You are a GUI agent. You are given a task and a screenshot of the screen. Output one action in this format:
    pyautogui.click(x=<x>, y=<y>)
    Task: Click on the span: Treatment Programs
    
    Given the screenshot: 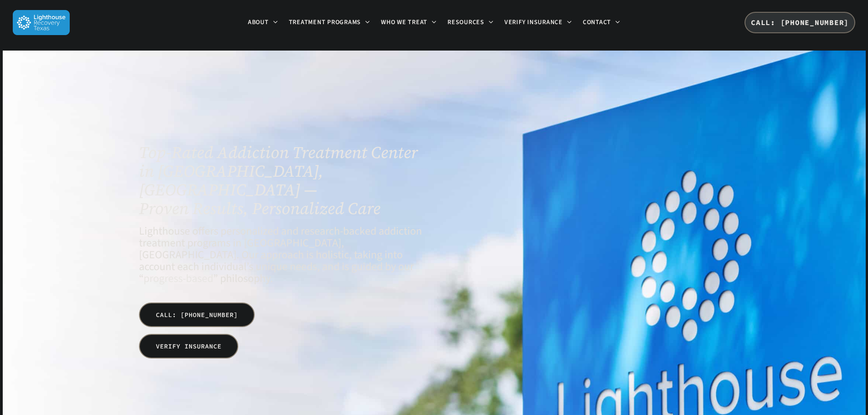 What is the action you would take?
    pyautogui.click(x=325, y=23)
    